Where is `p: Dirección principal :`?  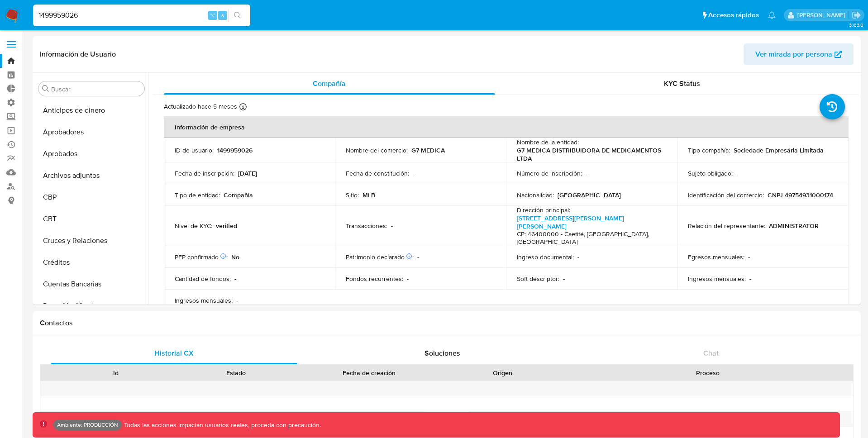
p: Dirección principal : is located at coordinates (544, 210).